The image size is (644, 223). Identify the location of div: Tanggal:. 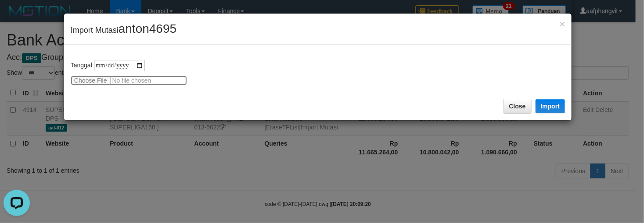
(317, 73).